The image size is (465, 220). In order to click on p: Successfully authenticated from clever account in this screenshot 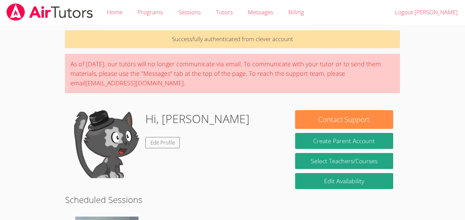, I will do `click(233, 39)`.